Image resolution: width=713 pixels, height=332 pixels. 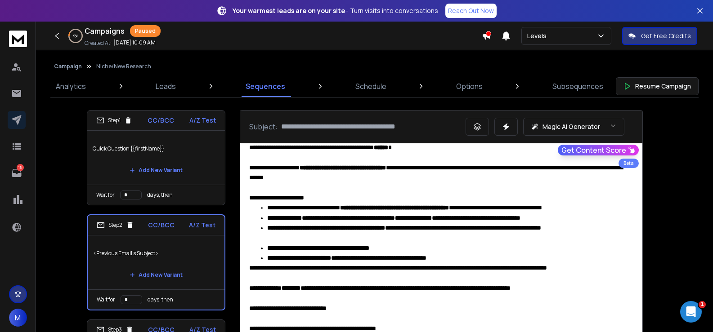 What do you see at coordinates (104, 31) in the screenshot?
I see `h1: Campaigns` at bounding box center [104, 31].